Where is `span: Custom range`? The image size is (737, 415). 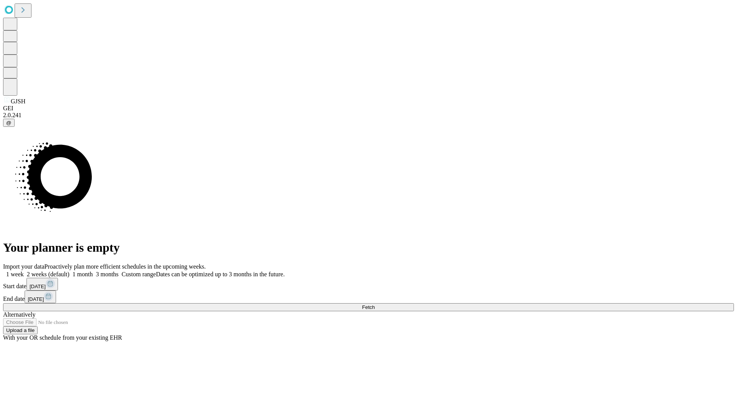 span: Custom range is located at coordinates (139, 274).